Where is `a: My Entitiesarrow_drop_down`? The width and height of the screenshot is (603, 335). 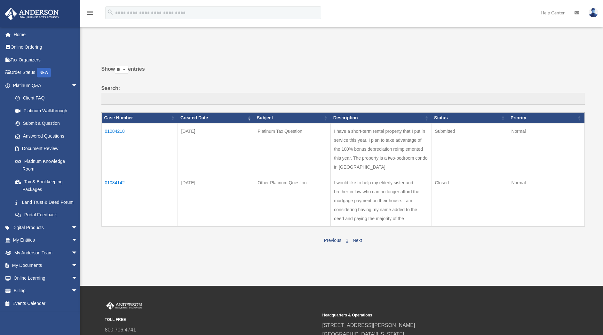 a: My Entitiesarrow_drop_down is located at coordinates (46, 240).